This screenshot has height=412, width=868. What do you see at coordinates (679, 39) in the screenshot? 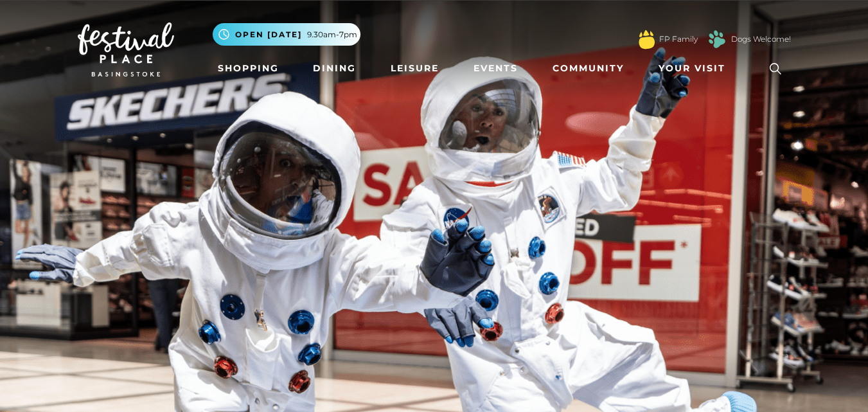
I see `a: FP Family` at bounding box center [679, 39].